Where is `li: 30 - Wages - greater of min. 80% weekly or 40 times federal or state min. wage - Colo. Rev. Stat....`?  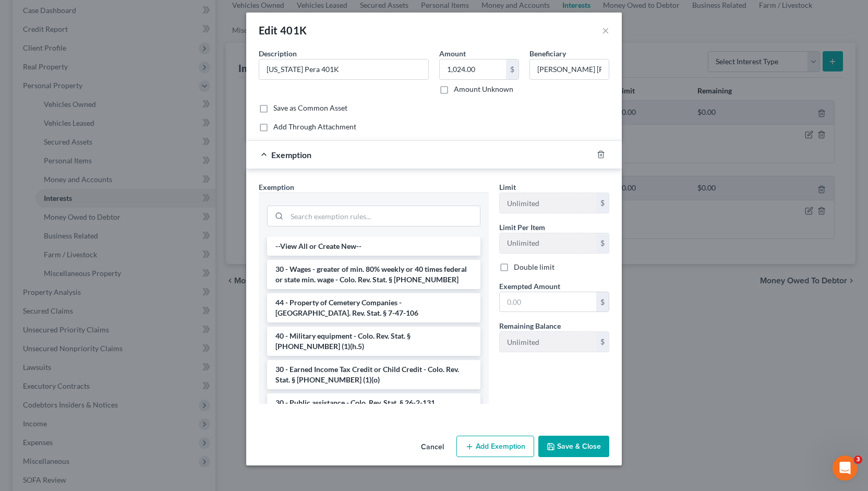
li: 30 - Wages - greater of min. 80% weekly or 40 times federal or state min. wage - Colo. Rev. Stat.... is located at coordinates (373, 275).